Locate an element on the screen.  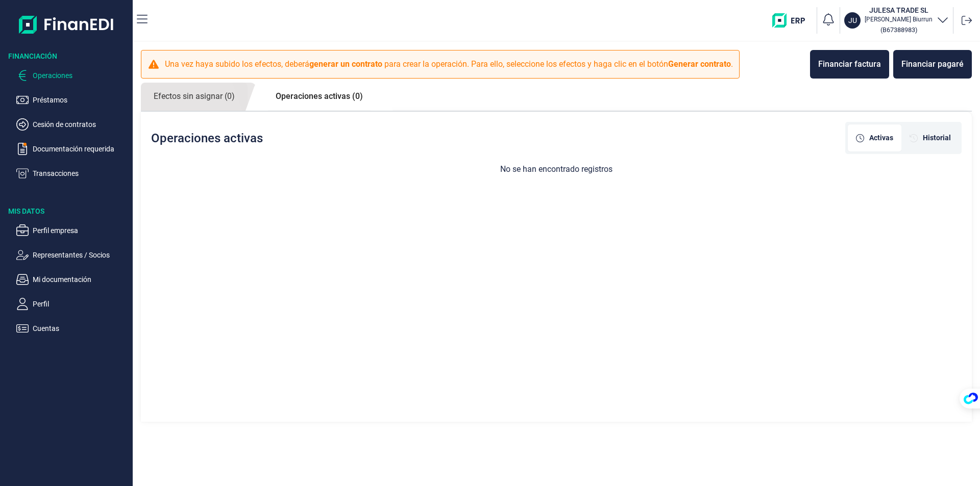
p: Una vez haya subido los efectos, deberá para crear la operación. Para ello, seleccione los efecto... is located at coordinates (448, 64).